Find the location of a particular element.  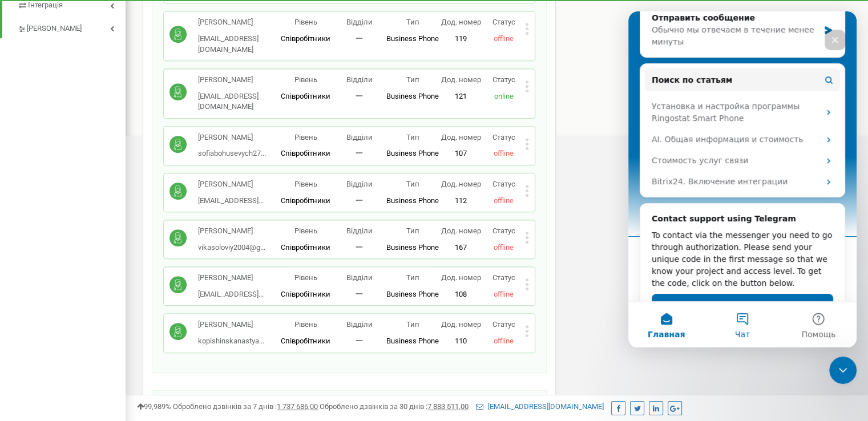

span: Помощь is located at coordinates (190, 322).